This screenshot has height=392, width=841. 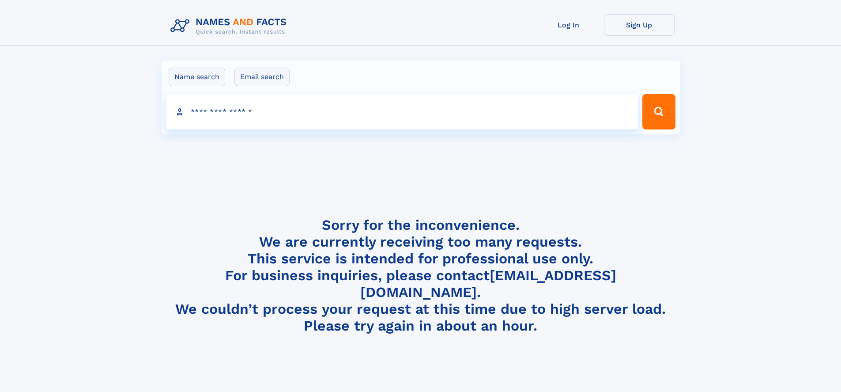 I want to click on label: Email search, so click(x=262, y=77).